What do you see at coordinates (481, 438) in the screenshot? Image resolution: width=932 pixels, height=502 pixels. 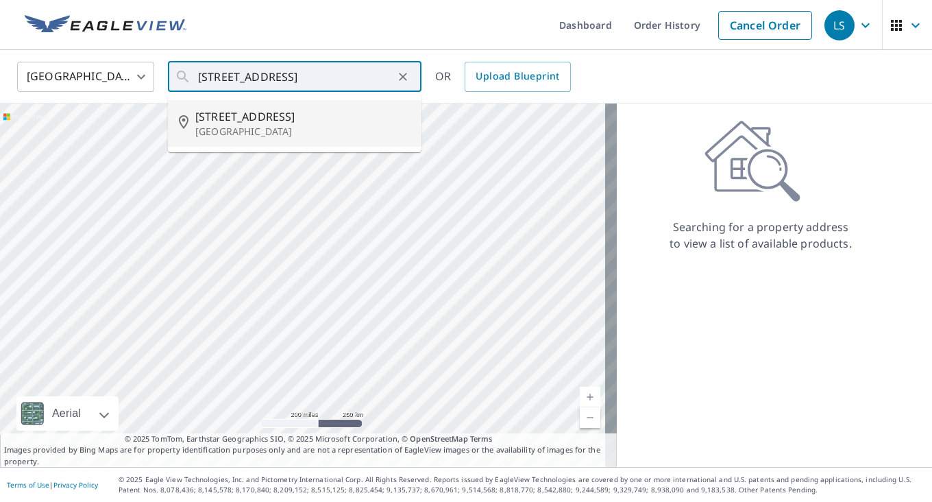 I see `a: Terms` at bounding box center [481, 438].